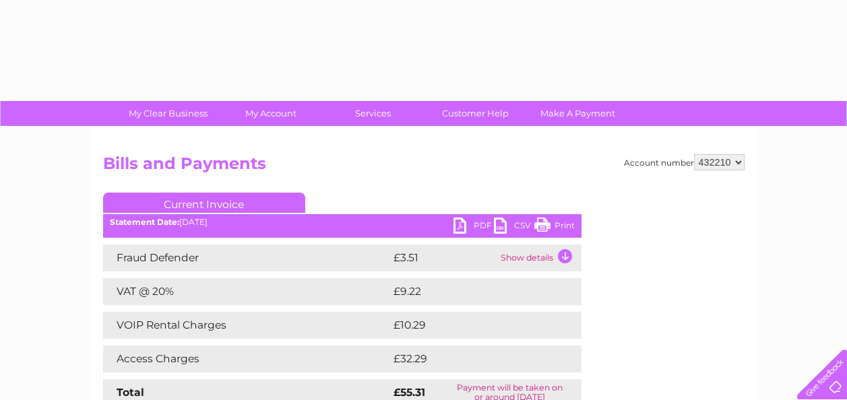 The width and height of the screenshot is (847, 400). Describe the element at coordinates (554, 227) in the screenshot. I see `a: Print` at that location.